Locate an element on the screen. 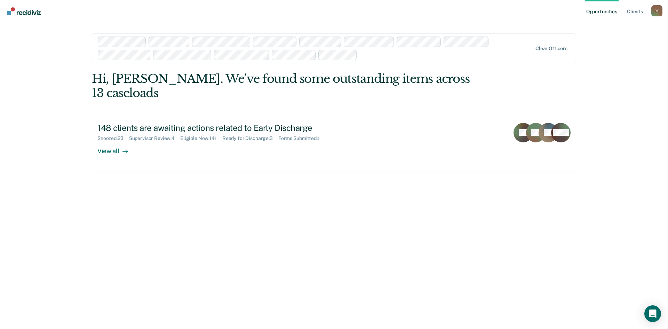  div: Clear officers is located at coordinates (552, 48).